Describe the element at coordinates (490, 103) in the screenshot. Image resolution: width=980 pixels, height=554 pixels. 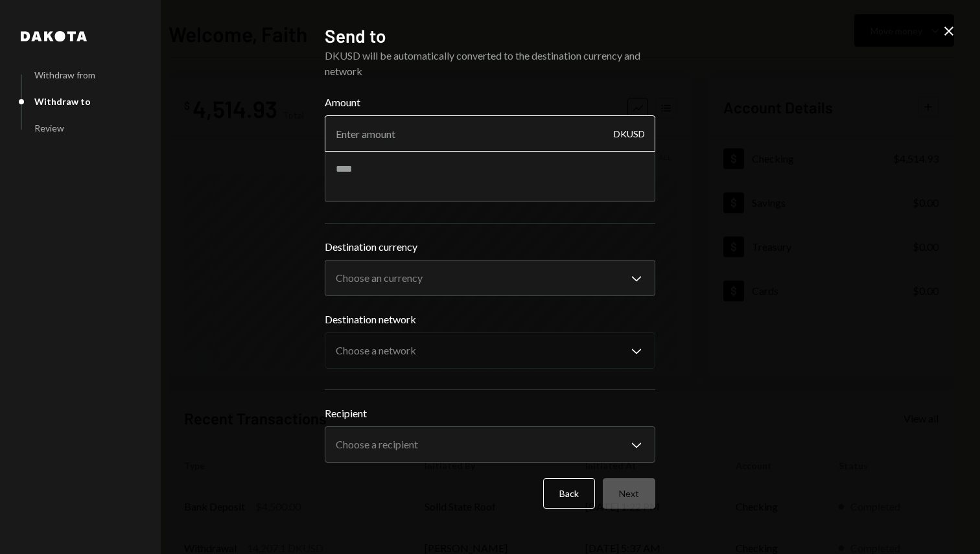
I see `label: Amount` at that location.